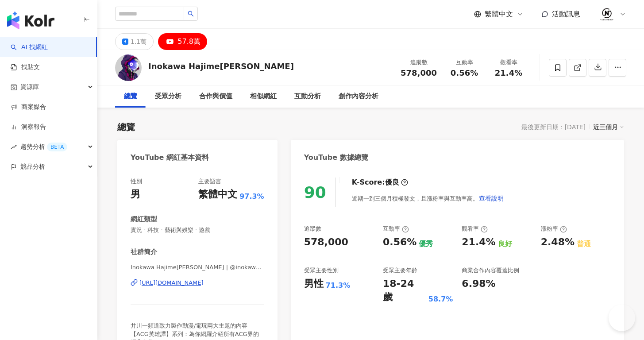 The image size is (644, 340). Describe the element at coordinates (491, 199) in the screenshot. I see `button: 查看說明` at that location.